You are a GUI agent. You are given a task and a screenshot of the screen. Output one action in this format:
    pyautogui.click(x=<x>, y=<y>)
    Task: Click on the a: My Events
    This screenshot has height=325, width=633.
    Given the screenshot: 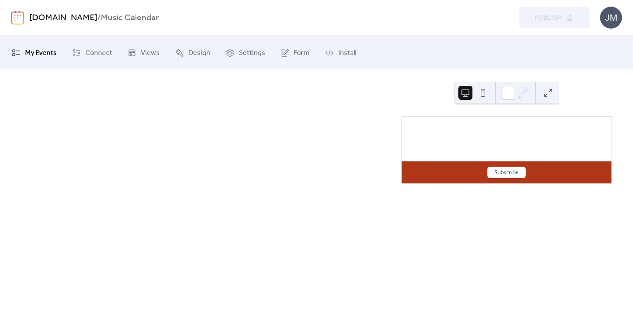 What is the action you would take?
    pyautogui.click(x=34, y=52)
    